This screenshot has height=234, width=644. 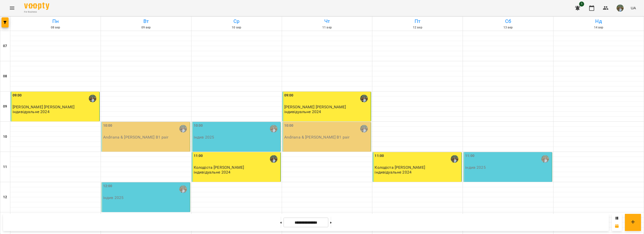 I want to click on button: UA, so click(x=633, y=8).